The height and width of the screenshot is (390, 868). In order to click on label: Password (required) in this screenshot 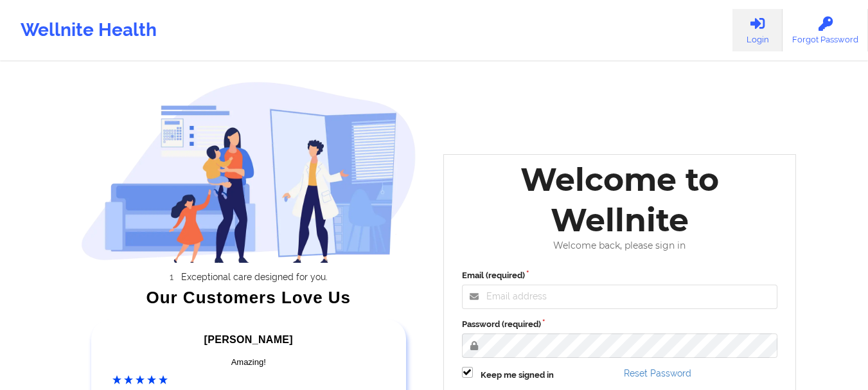, I will do `click(620, 325)`.